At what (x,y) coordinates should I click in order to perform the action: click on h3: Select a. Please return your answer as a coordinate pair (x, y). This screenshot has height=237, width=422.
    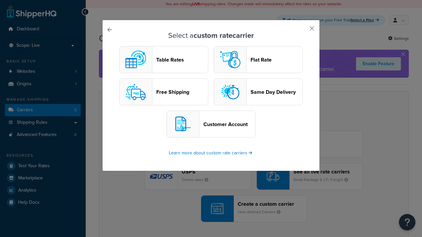
    Looking at the image, I should click on (211, 36).